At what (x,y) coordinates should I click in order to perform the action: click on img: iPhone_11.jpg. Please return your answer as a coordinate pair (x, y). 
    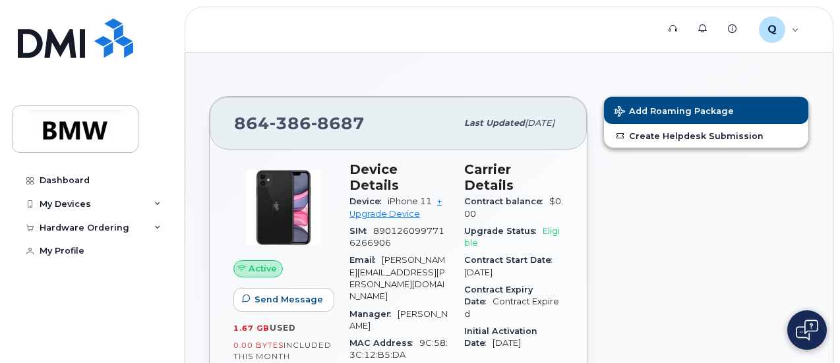
    Looking at the image, I should click on (284, 208).